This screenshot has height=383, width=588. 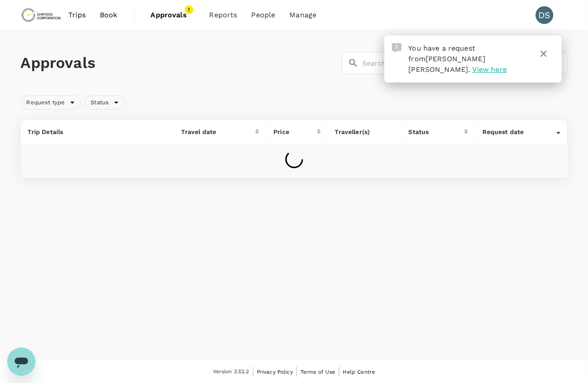 I want to click on div: Request type, so click(x=51, y=103).